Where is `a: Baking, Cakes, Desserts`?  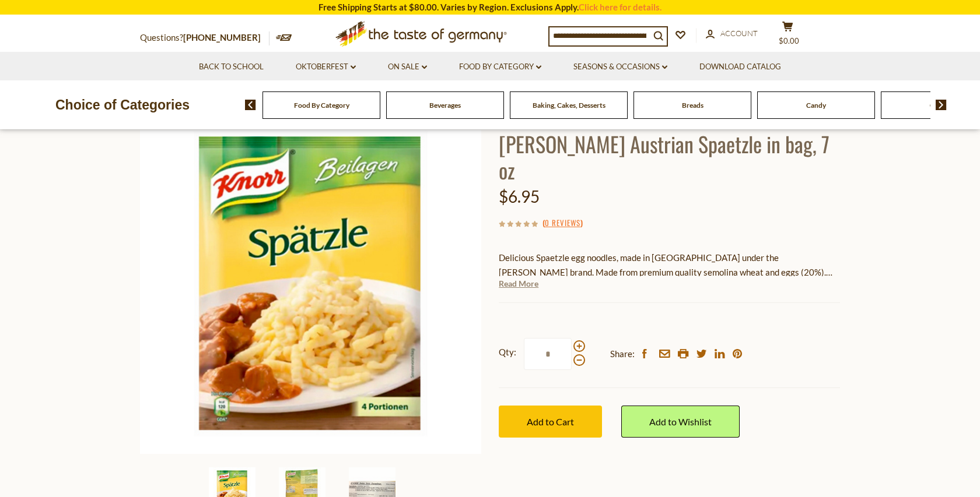
a: Baking, Cakes, Desserts is located at coordinates (569, 105).